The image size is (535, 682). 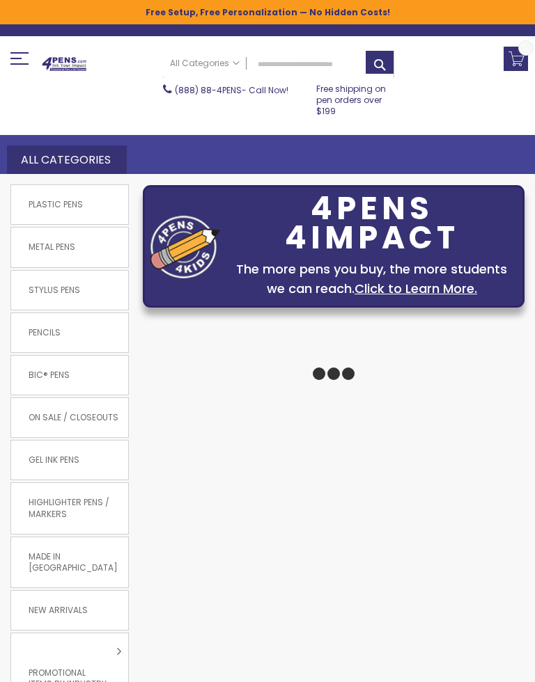 I want to click on span: - Call Now!, so click(x=231, y=90).